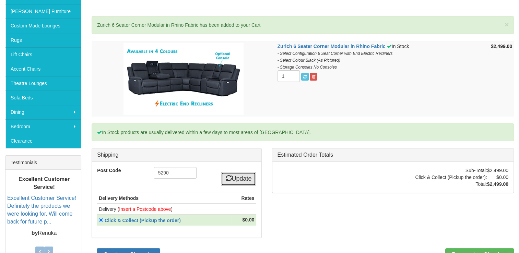 The width and height of the screenshot is (519, 253). I want to click on strong: Click & Collect (Pickup the order), so click(143, 221).